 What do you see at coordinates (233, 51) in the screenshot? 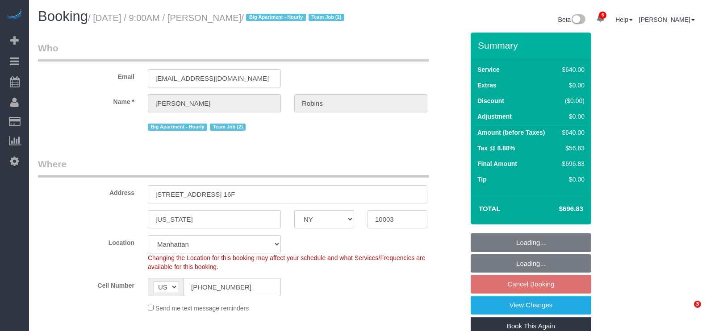
I see `legend: Who` at bounding box center [233, 51].